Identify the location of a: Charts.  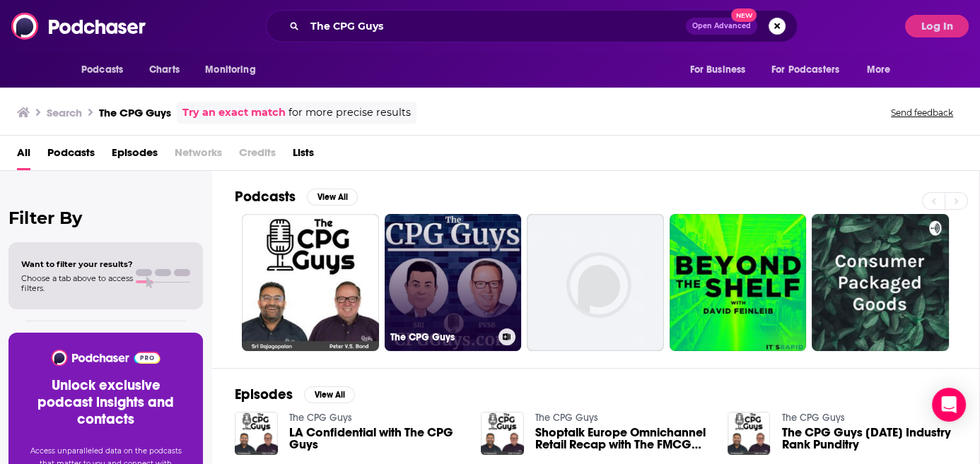
(164, 70).